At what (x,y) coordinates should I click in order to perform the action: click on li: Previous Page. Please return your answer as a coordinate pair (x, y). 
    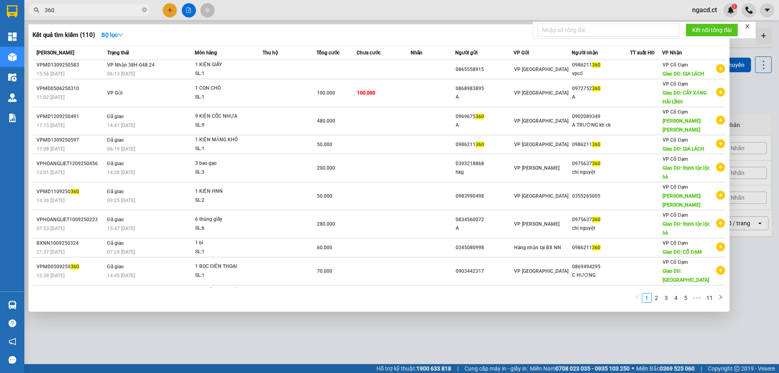
    Looking at the image, I should click on (637, 298).